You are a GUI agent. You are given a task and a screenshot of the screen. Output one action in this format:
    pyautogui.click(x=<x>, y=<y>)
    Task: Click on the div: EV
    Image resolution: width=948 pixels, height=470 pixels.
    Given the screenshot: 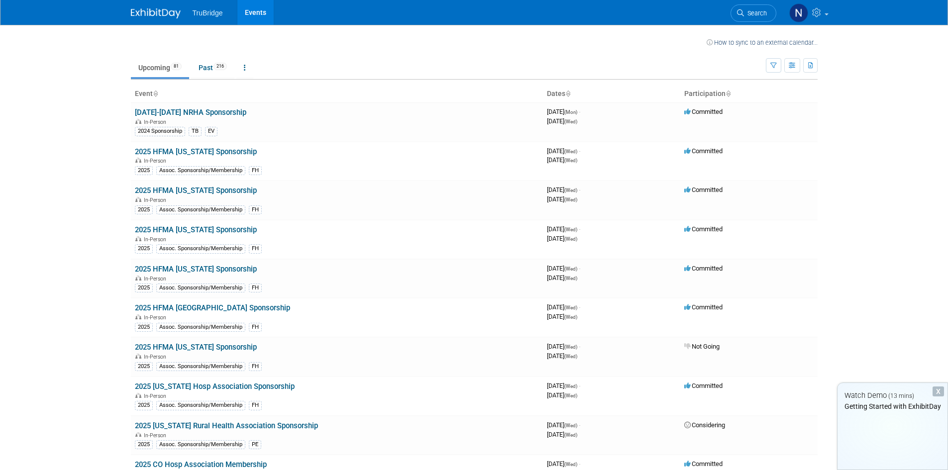 What is the action you would take?
    pyautogui.click(x=211, y=131)
    